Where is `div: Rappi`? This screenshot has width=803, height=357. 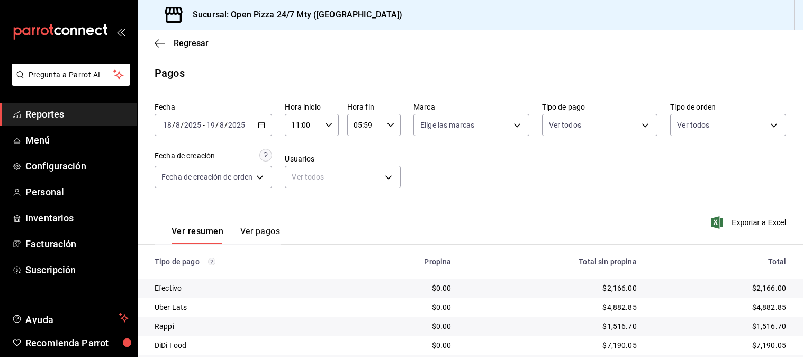 div: Rappi is located at coordinates (248, 326).